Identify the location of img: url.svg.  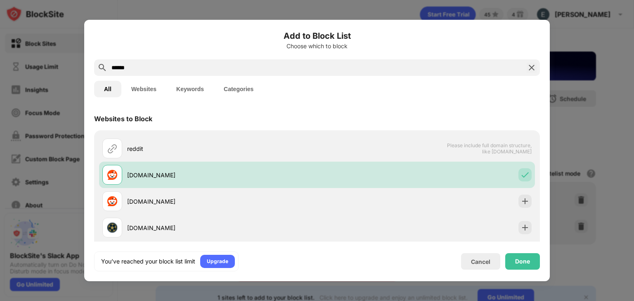
(112, 148).